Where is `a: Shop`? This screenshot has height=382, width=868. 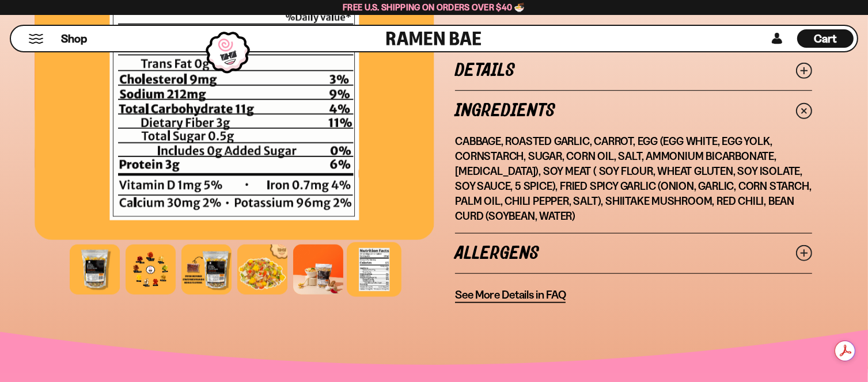 a: Shop is located at coordinates (74, 39).